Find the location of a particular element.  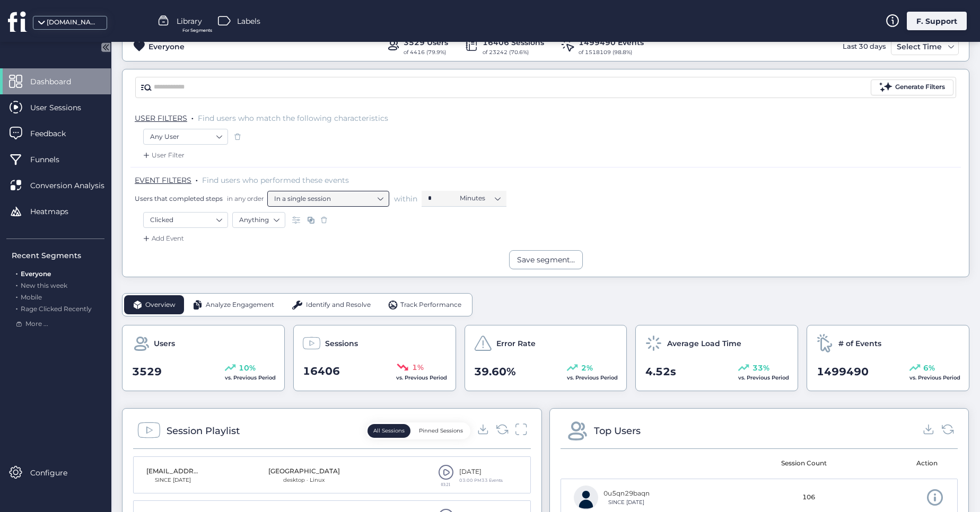

span: 33% is located at coordinates (761, 368).